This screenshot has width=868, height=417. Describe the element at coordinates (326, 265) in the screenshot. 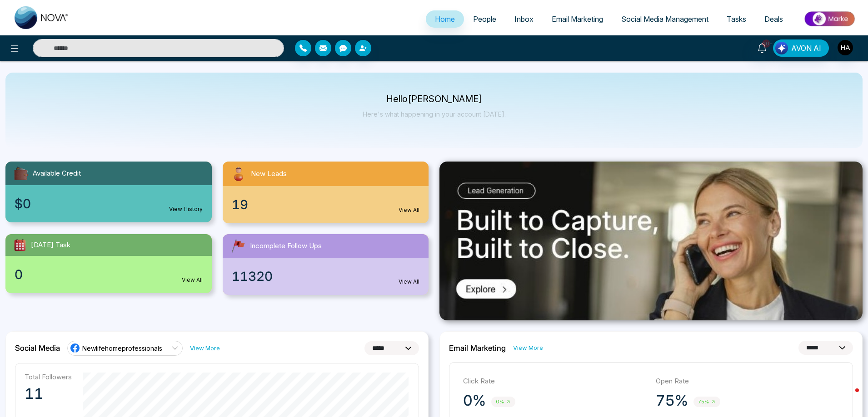

I see `a: Incomplete Follow Ups11320View All` at that location.